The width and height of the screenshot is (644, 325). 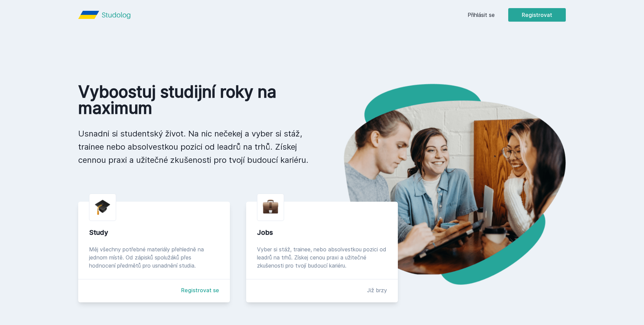 What do you see at coordinates (537, 15) in the screenshot?
I see `button: Registrovat` at bounding box center [537, 15].